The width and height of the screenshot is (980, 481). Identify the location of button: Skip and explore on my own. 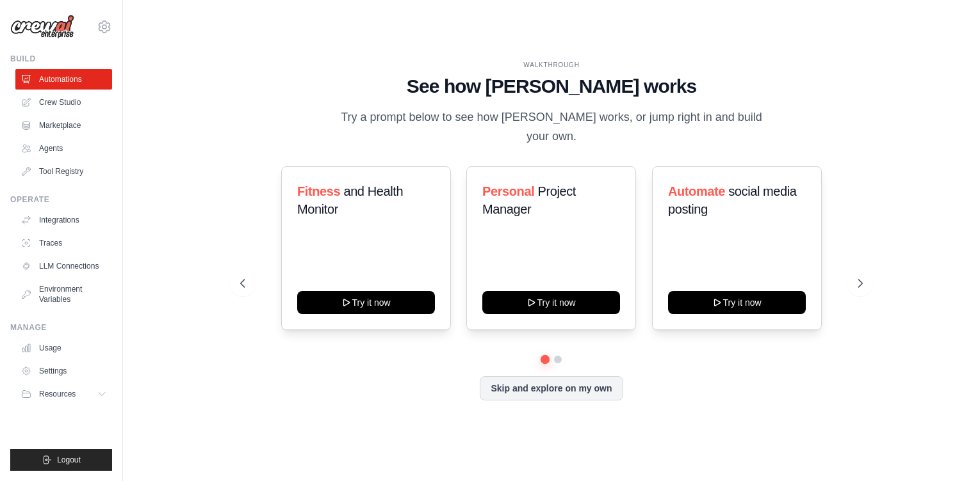
(551, 389).